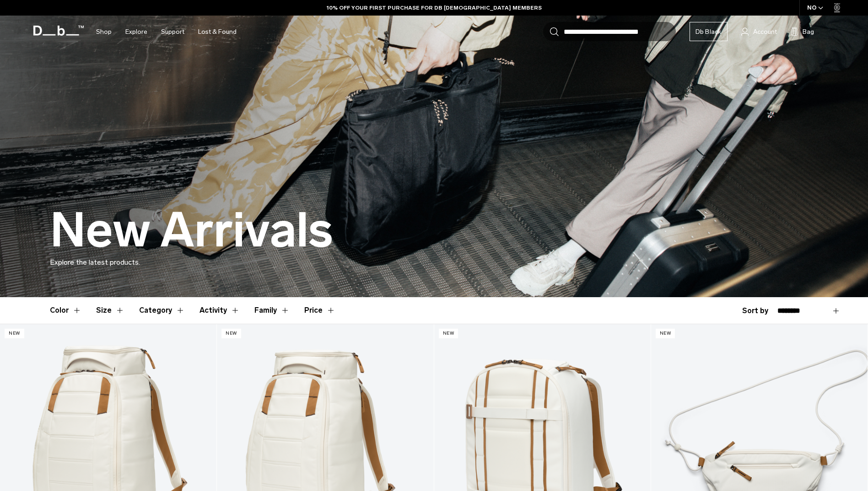 This screenshot has height=491, width=868. What do you see at coordinates (708, 31) in the screenshot?
I see `a: Db Black` at bounding box center [708, 31].